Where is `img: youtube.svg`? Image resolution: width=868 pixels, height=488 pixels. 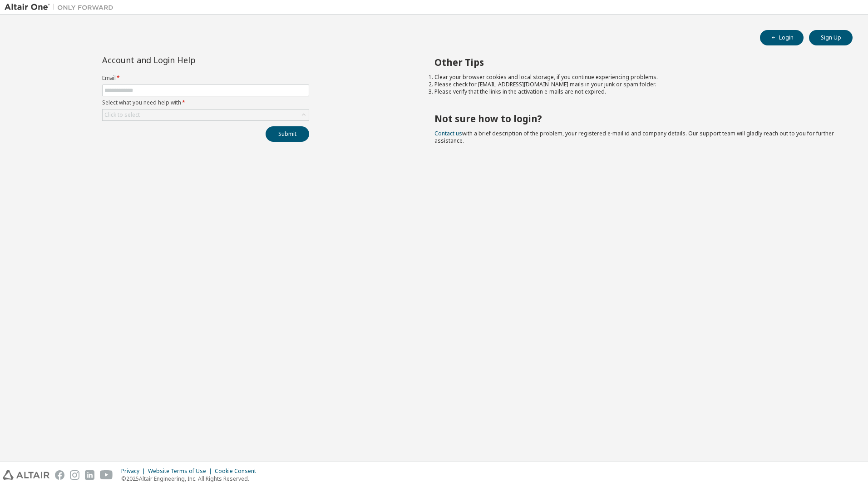 img: youtube.svg is located at coordinates (106, 475).